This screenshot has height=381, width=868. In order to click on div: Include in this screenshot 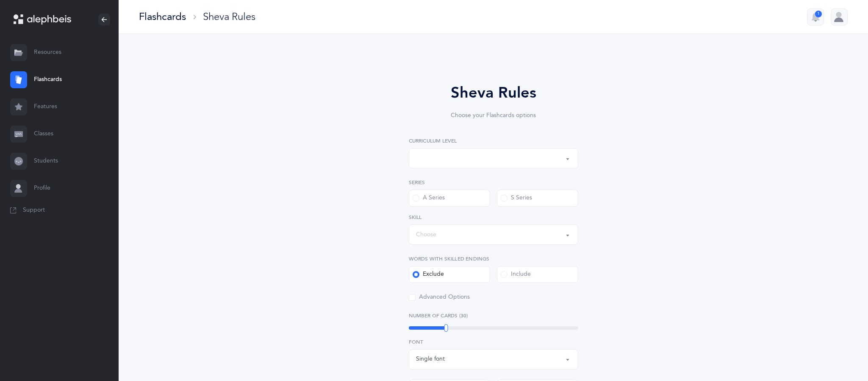, I will do `click(516, 274)`.